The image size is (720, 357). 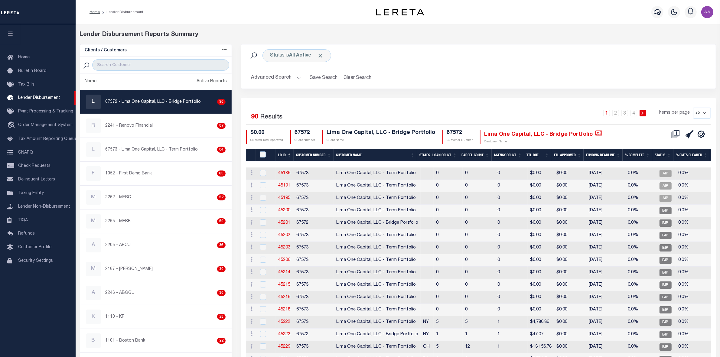 I want to click on td: 12, so click(x=479, y=347).